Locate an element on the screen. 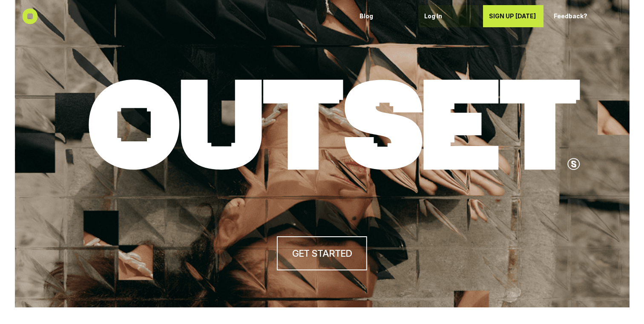 Image resolution: width=644 pixels, height=324 pixels. h4: GET STARTED is located at coordinates (322, 253).